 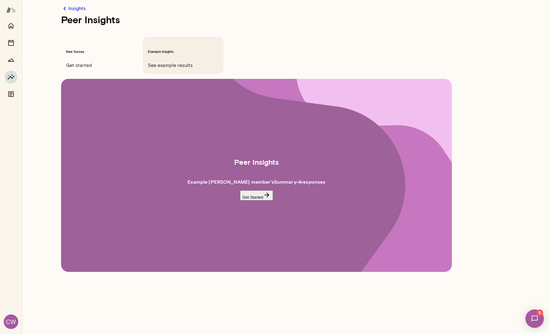 I want to click on span: • 4 response s, so click(x=311, y=181).